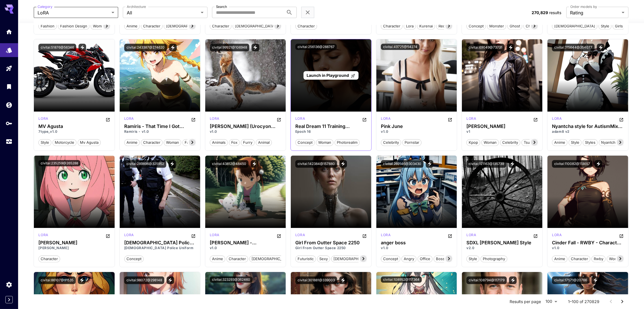 The height and width of the screenshot is (309, 644). Describe the element at coordinates (305, 259) in the screenshot. I see `span: futuristic` at that location.